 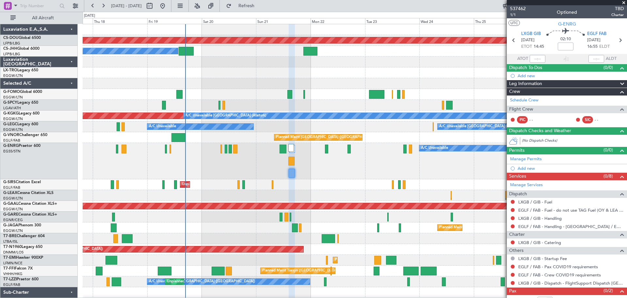 What do you see at coordinates (21, 49) in the screenshot?
I see `a: CS-JHHGlobal 6000` at bounding box center [21, 49].